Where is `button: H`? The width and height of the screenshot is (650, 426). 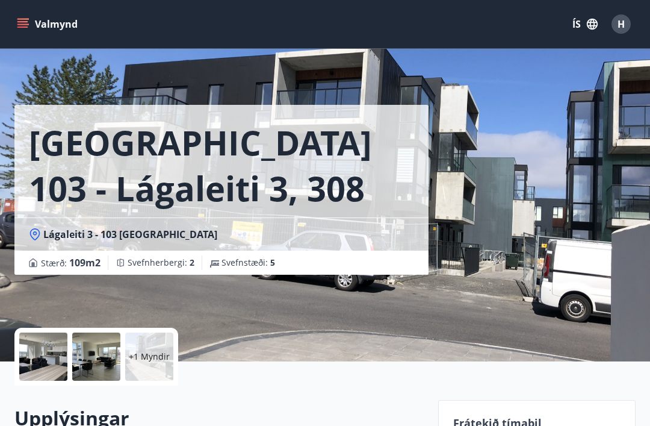 button: H is located at coordinates (621, 24).